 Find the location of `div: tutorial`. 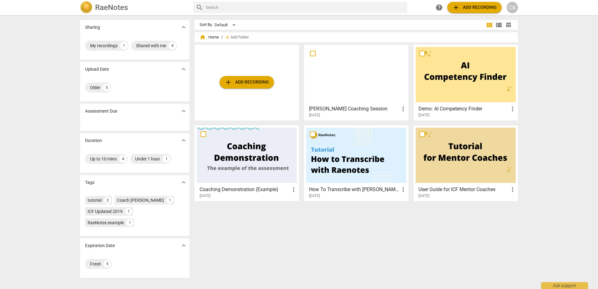

div: tutorial is located at coordinates (94, 200).